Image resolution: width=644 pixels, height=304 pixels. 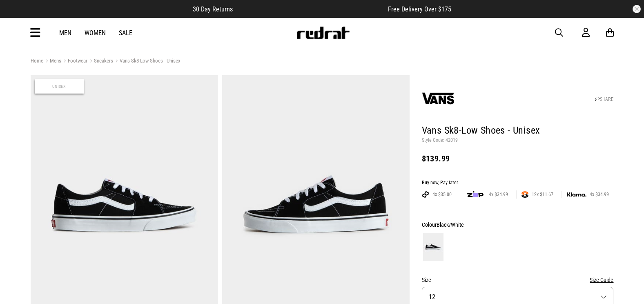 I want to click on img: zip, so click(x=476, y=194).